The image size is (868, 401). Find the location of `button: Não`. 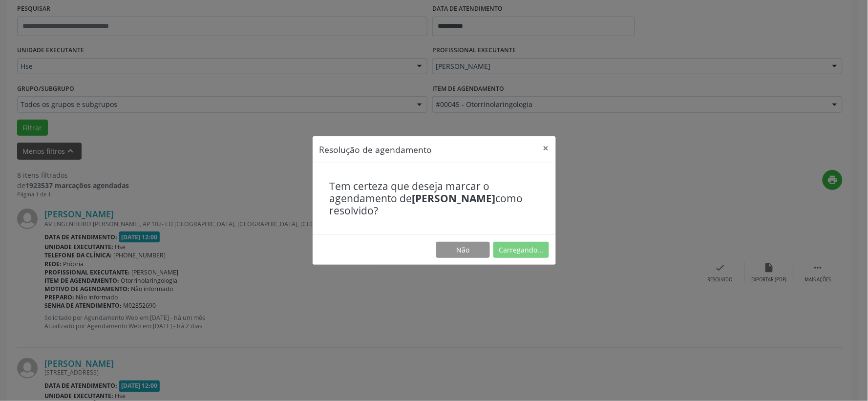

button: Não is located at coordinates (463, 250).